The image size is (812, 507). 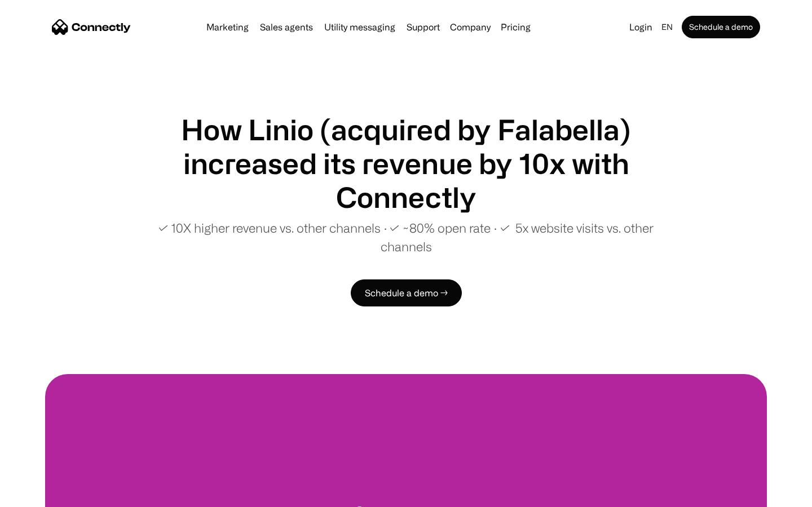 I want to click on p: ✓ 10X higher revenue vs. other channels ∙ ✓ ~80% open rate ∙ ✓ 5x website visits vs. other channels, so click(x=406, y=237).